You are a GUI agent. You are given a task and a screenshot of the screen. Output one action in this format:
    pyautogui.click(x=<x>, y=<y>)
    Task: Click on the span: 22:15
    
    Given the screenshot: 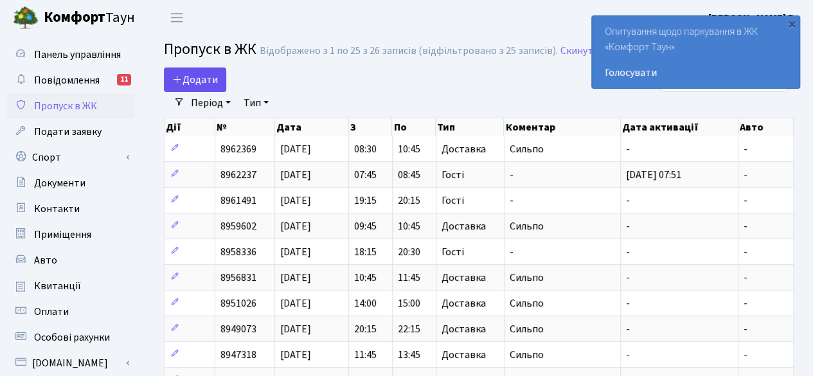 What is the action you would take?
    pyautogui.click(x=409, y=329)
    